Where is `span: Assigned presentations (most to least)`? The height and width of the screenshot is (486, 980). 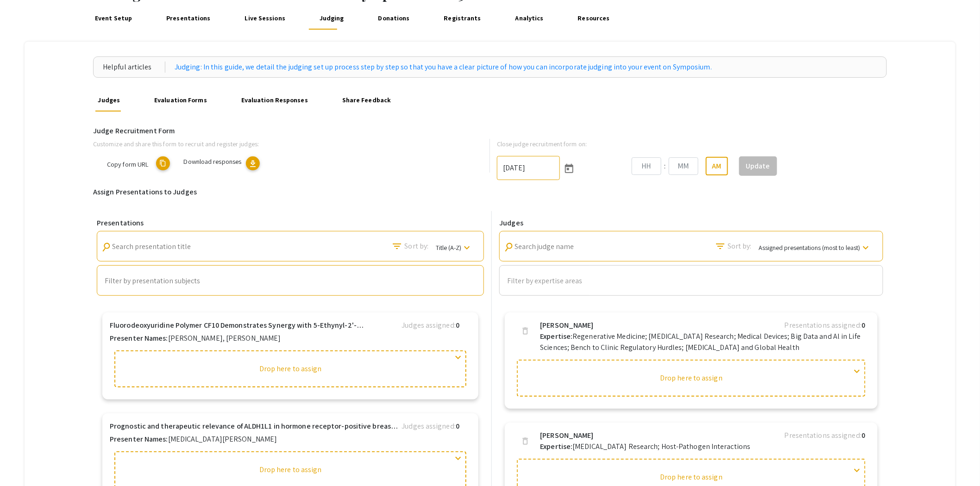 span: Assigned presentations (most to least) is located at coordinates (809, 248).